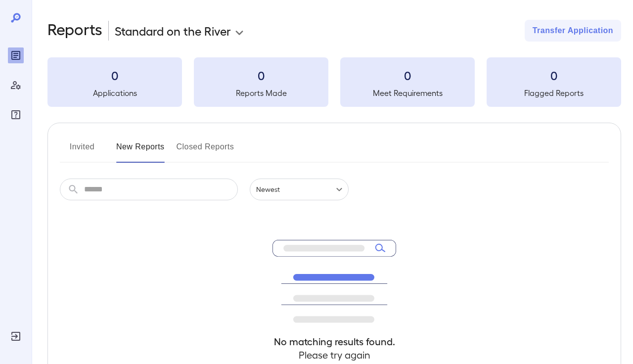  I want to click on p: Standard on the River, so click(173, 30).